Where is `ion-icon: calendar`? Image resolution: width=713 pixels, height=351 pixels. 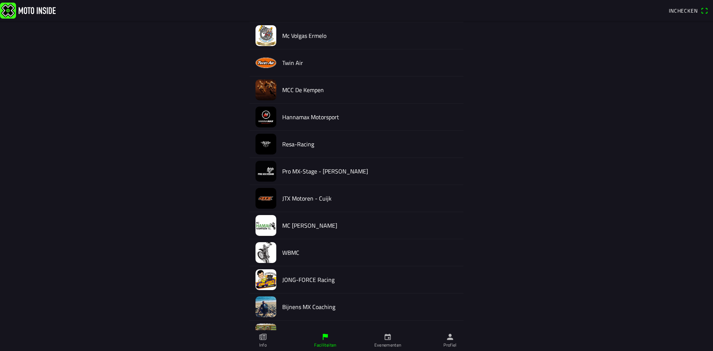 ion-icon: calendar is located at coordinates (388, 337).